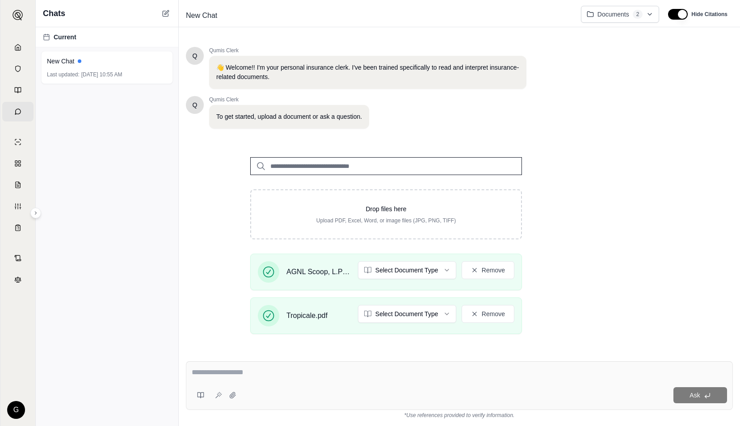 This screenshot has height=426, width=740. I want to click on span: Current, so click(65, 37).